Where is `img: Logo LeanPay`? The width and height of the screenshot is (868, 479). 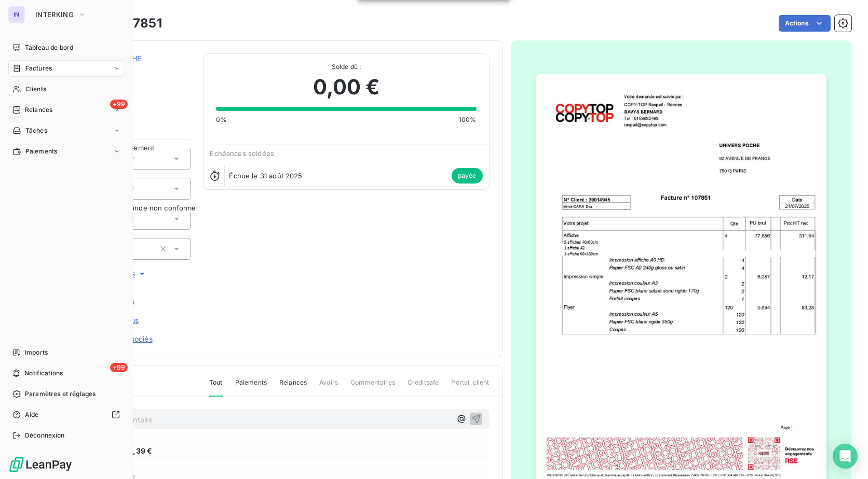
img: Logo LeanPay is located at coordinates (40, 464).